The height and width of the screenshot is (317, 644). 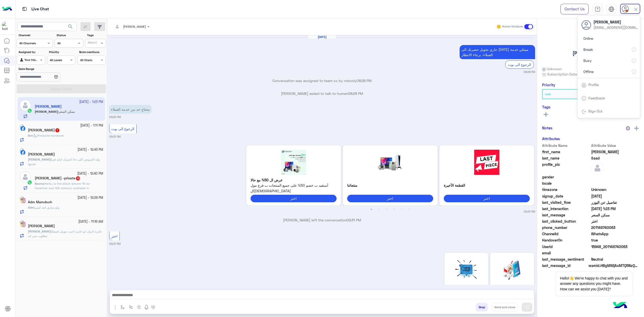 What do you see at coordinates (353, 220) in the screenshot?
I see `span: 09:31 PM` at bounding box center [353, 220].